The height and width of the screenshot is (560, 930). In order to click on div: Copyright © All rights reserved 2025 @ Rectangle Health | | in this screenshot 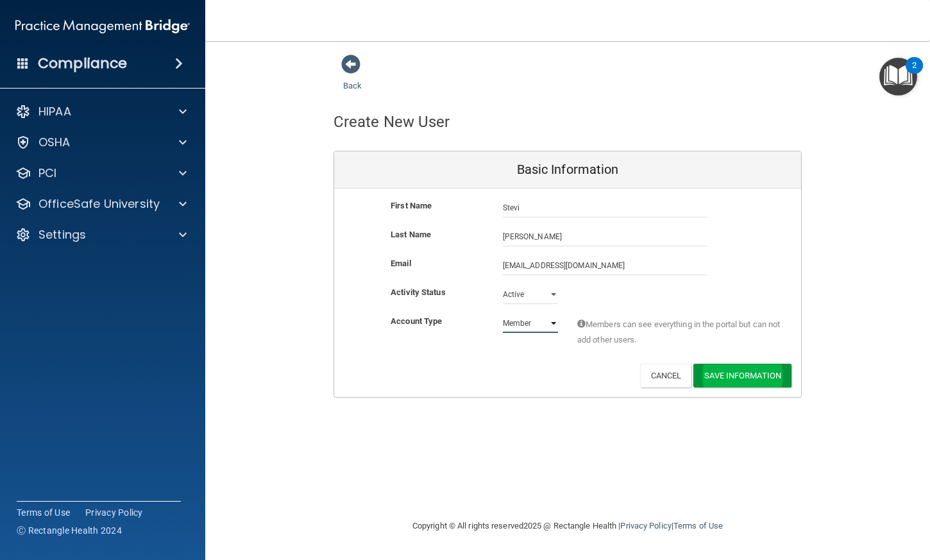, I will do `click(567, 525)`.